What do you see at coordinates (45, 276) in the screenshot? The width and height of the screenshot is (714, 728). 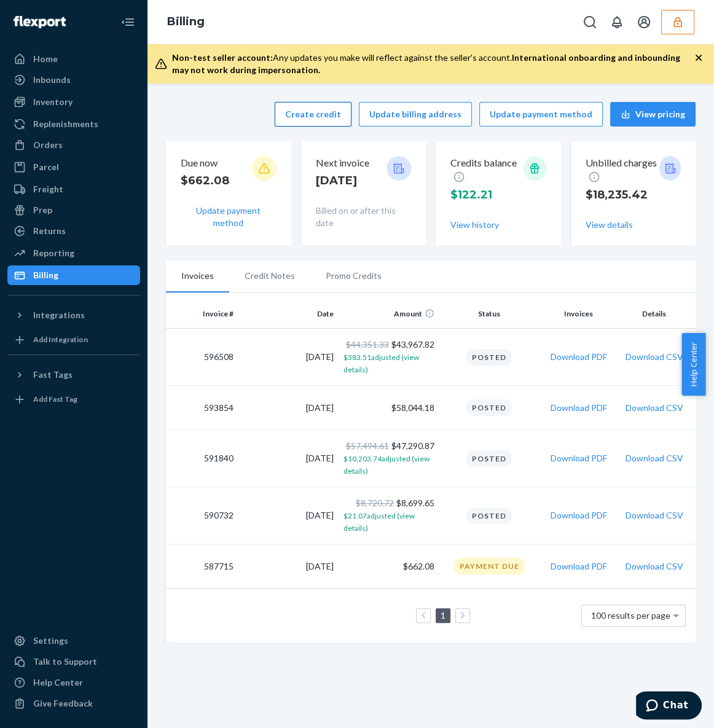 I see `div: Billing` at bounding box center [45, 276].